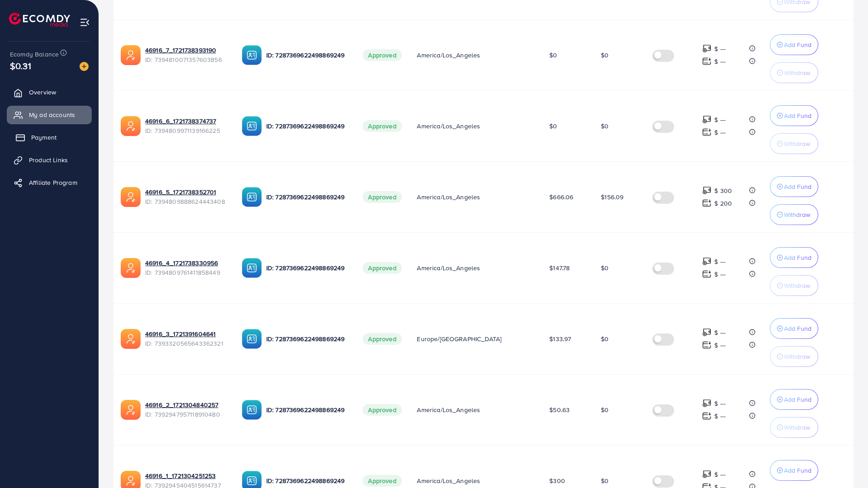  What do you see at coordinates (557, 481) in the screenshot?
I see `span: $300` at bounding box center [557, 481].